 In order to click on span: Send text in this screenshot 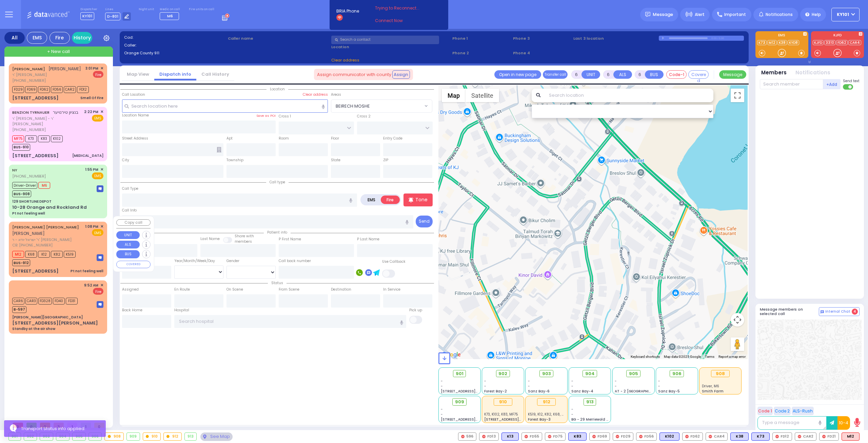, I will do `click(851, 81)`.